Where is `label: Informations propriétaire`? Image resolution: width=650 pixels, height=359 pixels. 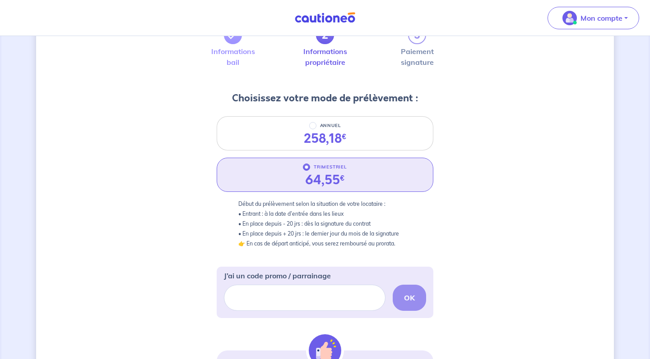 label: Informations propriétaire is located at coordinates (325, 57).